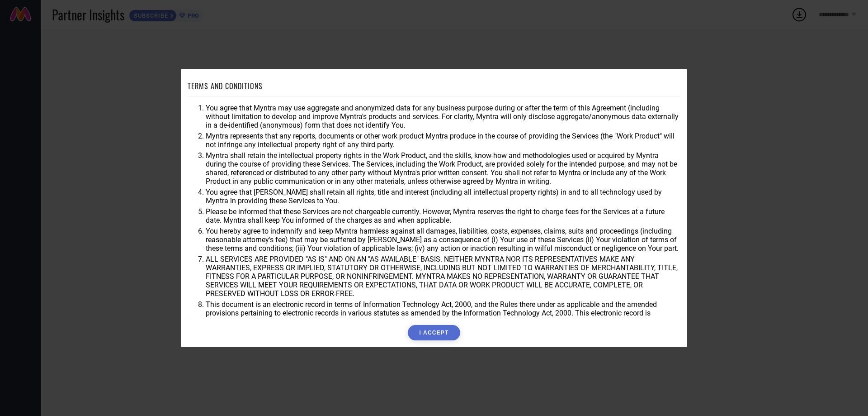  Describe the element at coordinates (434, 332) in the screenshot. I see `button: I ACCEPT` at that location.